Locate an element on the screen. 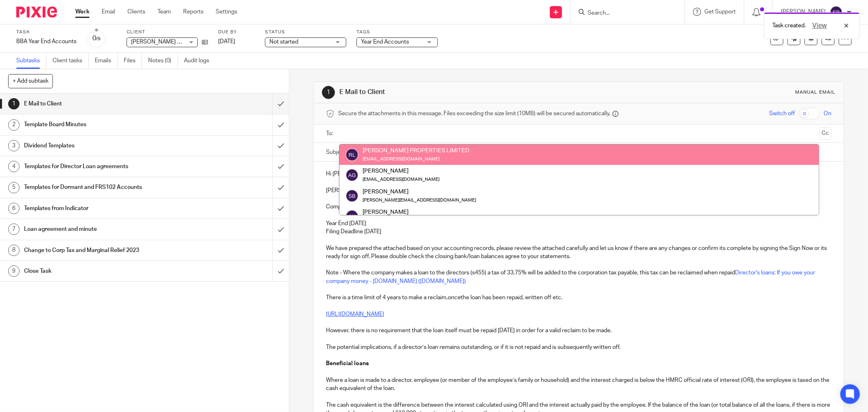 The height and width of the screenshot is (412, 868). a: Audit logs is located at coordinates (199, 61).